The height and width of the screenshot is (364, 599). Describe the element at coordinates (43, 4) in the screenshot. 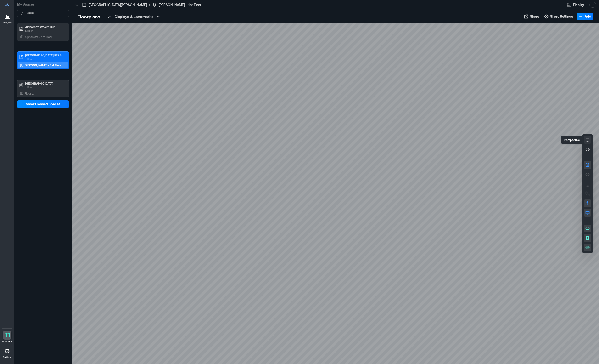

I see `p: My Spaces` at that location.